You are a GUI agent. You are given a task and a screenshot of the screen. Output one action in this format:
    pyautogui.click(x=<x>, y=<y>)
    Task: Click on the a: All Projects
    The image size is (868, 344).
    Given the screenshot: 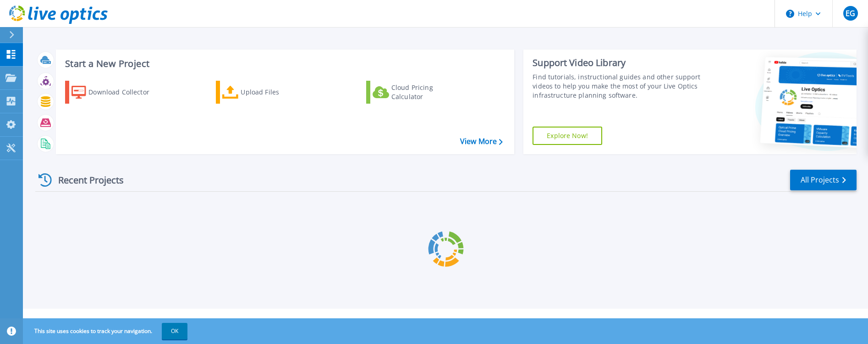 What is the action you would take?
    pyautogui.click(x=822, y=179)
    